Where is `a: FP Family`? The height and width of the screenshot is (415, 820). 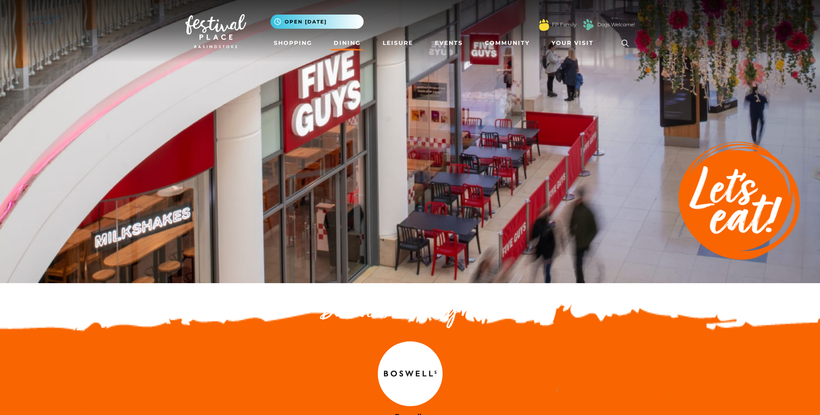
a: FP Family is located at coordinates (564, 25).